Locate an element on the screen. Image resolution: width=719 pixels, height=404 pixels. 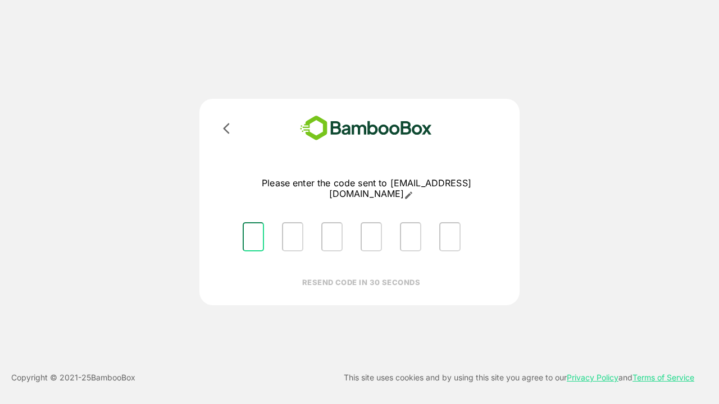
a: Terms of Service is located at coordinates (663, 377).